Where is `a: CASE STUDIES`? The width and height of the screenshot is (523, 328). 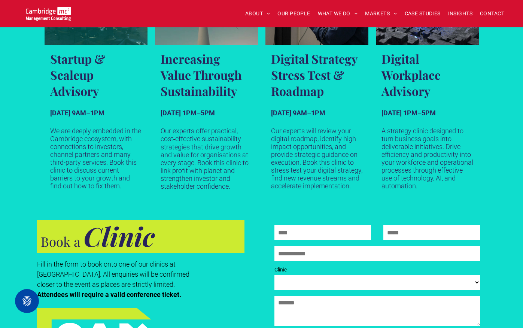
a: CASE STUDIES is located at coordinates (423, 13).